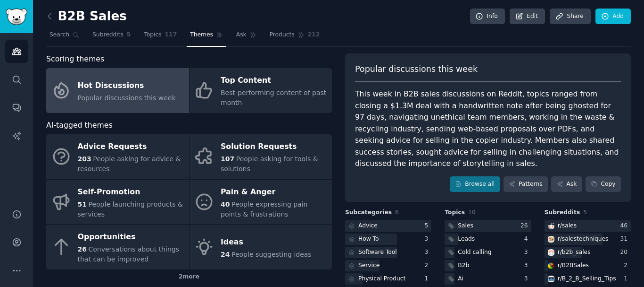 The width and height of the screenshot is (644, 287). Describe the element at coordinates (388, 226) in the screenshot. I see `a: Advice5` at that location.